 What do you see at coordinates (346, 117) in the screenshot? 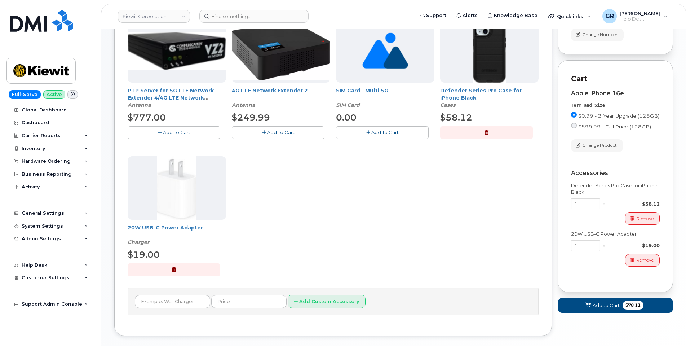
I see `span: 0.00` at bounding box center [346, 117].